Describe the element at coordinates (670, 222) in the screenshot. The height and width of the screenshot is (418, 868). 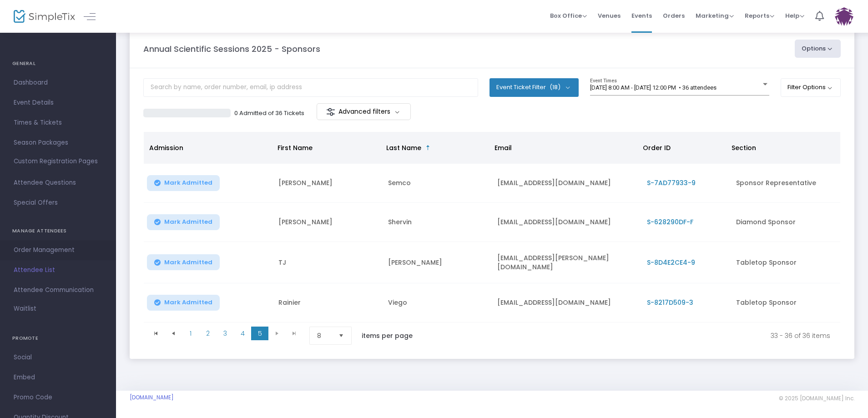
I see `span: S-628290DF-F` at that location.